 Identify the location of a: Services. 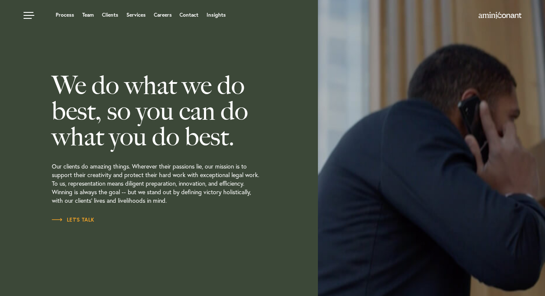
(136, 15).